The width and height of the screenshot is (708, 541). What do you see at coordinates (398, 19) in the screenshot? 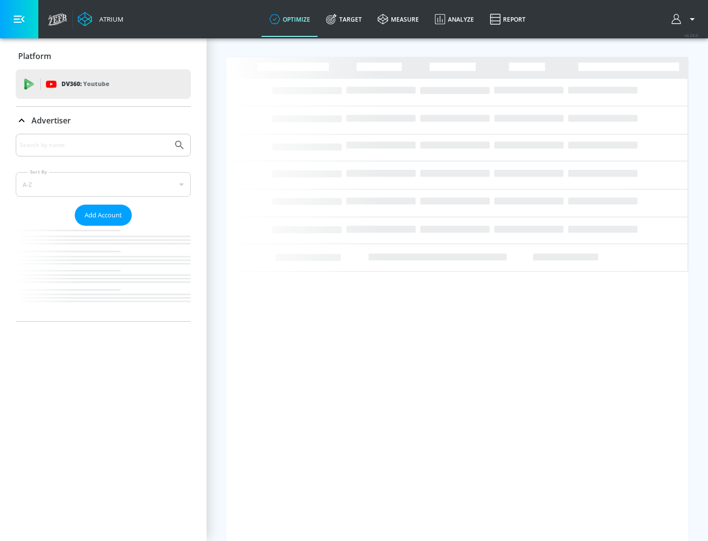
I see `a: measure` at bounding box center [398, 19].